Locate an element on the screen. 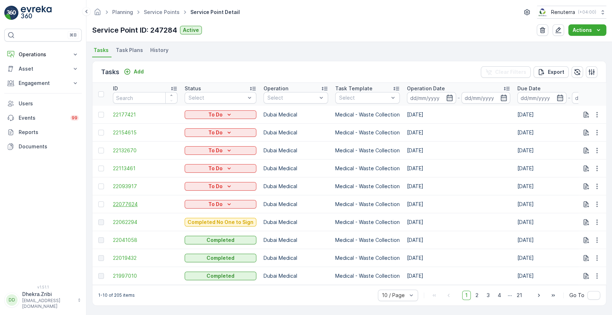  button: Clear Filters is located at coordinates (505, 72).